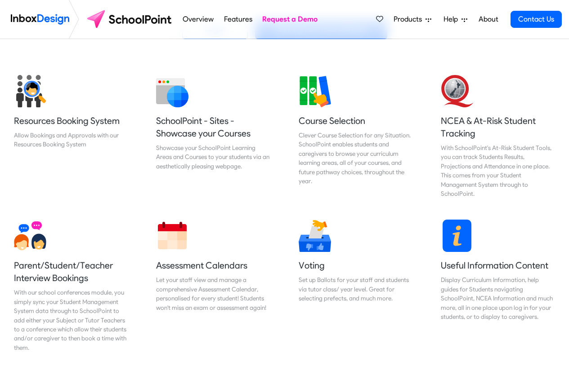 This screenshot has height=392, width=569. What do you see at coordinates (198, 19) in the screenshot?
I see `a: Overview` at bounding box center [198, 19].